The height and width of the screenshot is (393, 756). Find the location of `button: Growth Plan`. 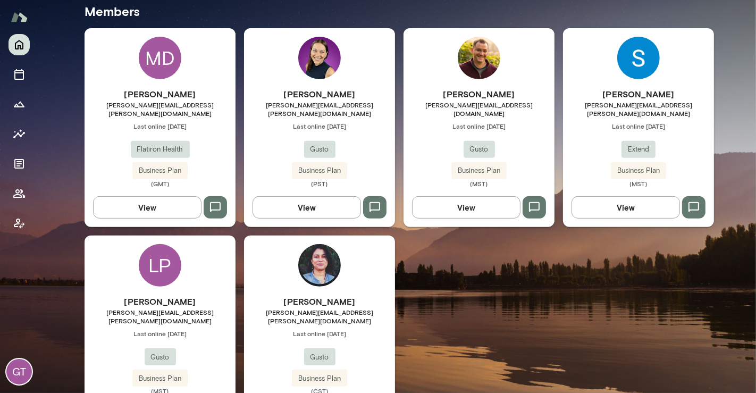

button: Growth Plan is located at coordinates (19, 104).